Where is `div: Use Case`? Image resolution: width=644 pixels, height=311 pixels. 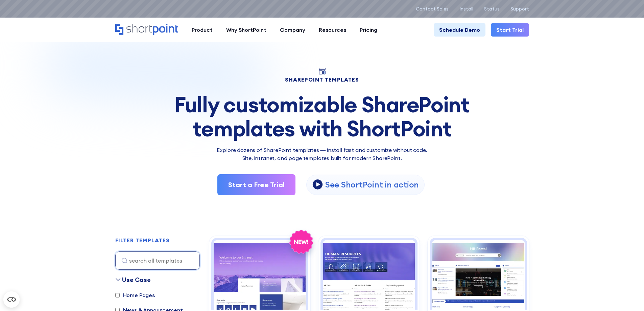 div: Use Case is located at coordinates (136, 279).